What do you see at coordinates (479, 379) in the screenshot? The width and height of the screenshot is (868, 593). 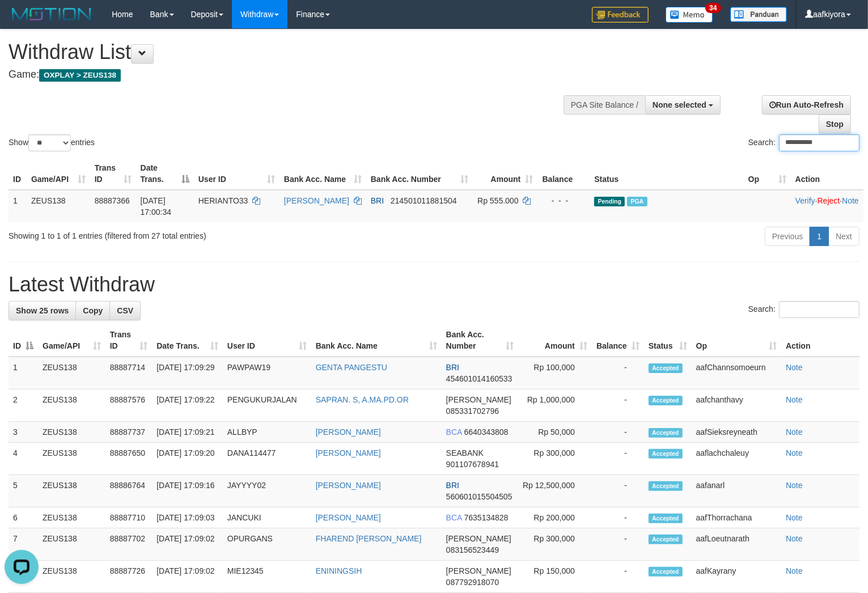 I see `span: Copy 454601014160533 to clipboard` at bounding box center [479, 379].